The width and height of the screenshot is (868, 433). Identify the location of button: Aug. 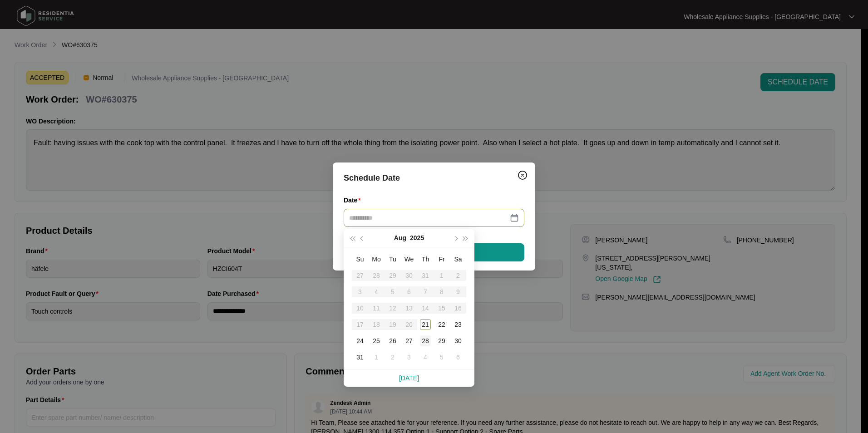
(400, 238).